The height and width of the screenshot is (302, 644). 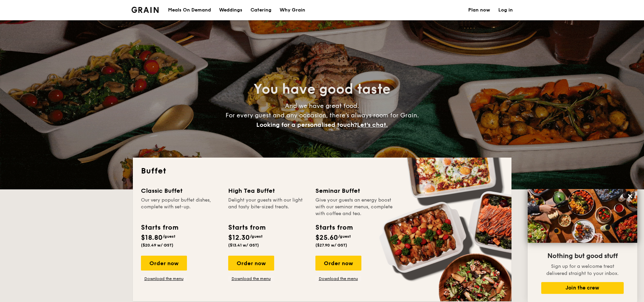 I want to click on div: Classic Buffet, so click(x=180, y=191).